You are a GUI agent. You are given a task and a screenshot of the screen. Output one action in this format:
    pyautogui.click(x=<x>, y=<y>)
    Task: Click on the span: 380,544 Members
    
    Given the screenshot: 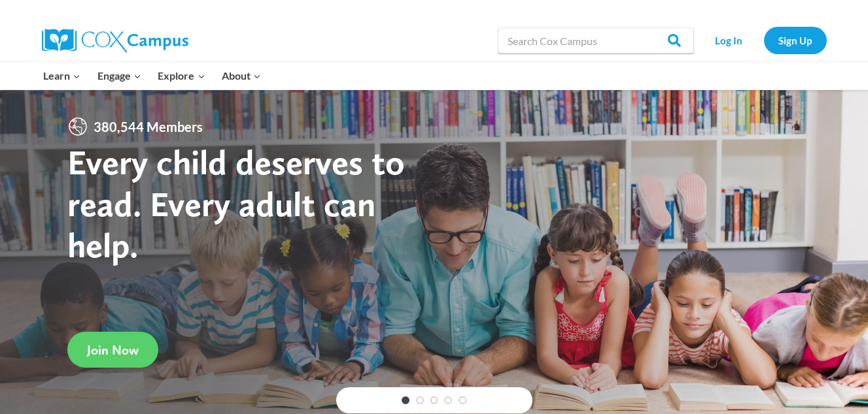 What is the action you would take?
    pyautogui.click(x=148, y=127)
    